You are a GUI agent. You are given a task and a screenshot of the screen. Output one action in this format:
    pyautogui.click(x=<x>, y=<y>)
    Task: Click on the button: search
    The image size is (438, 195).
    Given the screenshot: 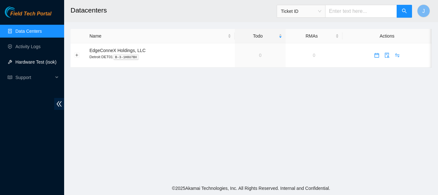 What is the action you would take?
    pyautogui.click(x=404, y=11)
    